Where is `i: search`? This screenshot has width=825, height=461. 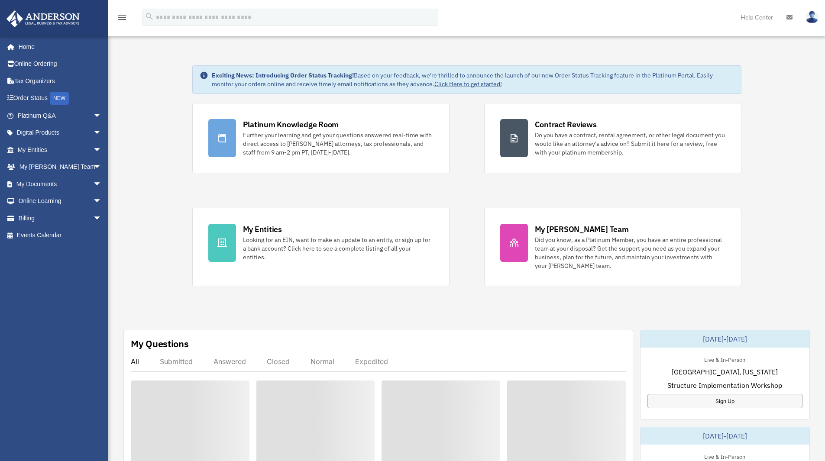
i: search is located at coordinates (149, 16).